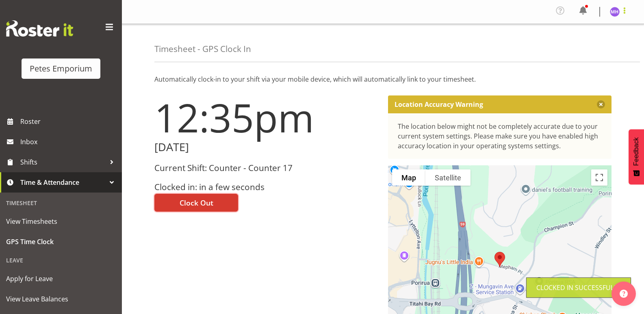 Image resolution: width=644 pixels, height=314 pixels. What do you see at coordinates (61, 279) in the screenshot?
I see `span: Apply for Leave` at bounding box center [61, 279].